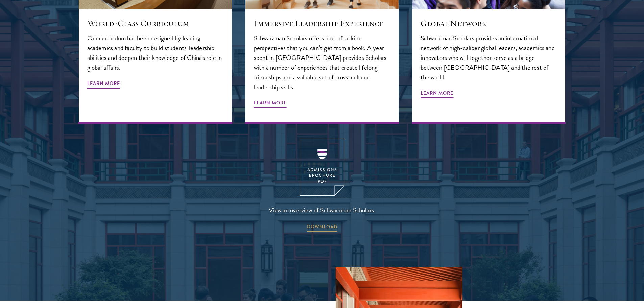 This screenshot has height=308, width=644. Describe the element at coordinates (322, 227) in the screenshot. I see `span: DOWNLOAD` at that location.